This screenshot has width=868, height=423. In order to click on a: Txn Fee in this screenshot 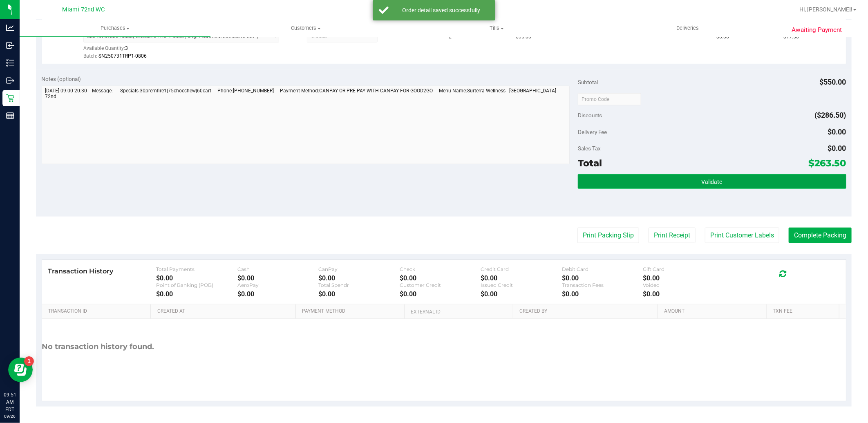, I will do `click(805, 312)`.